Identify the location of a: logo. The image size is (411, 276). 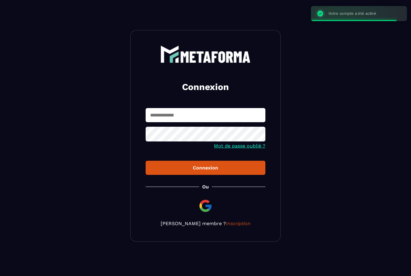
(205, 54).